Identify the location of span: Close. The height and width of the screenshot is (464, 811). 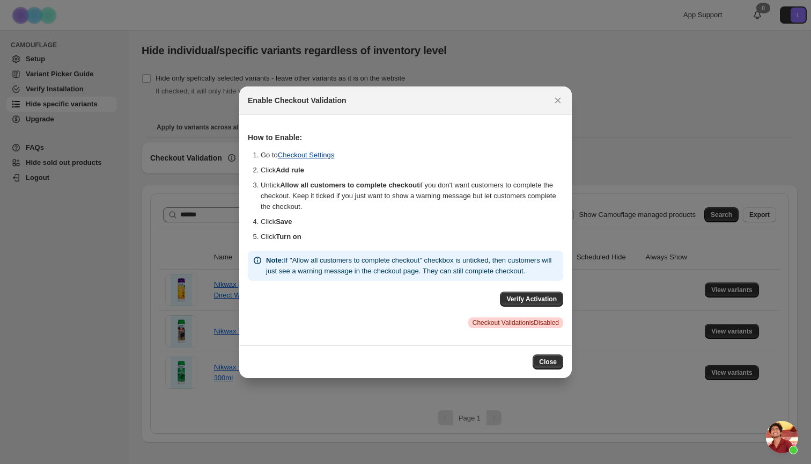
(548, 362).